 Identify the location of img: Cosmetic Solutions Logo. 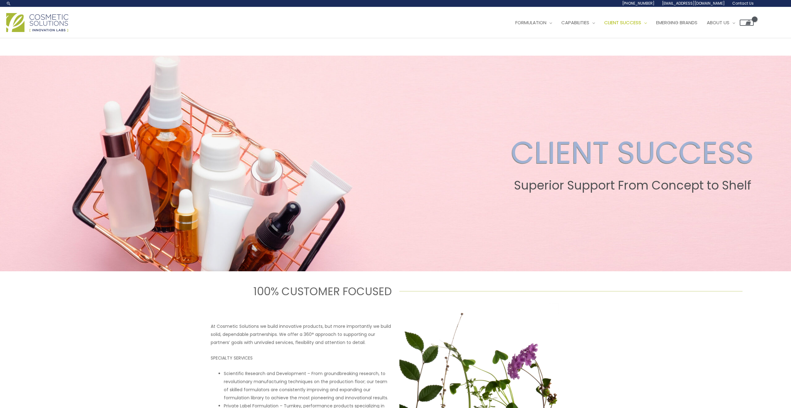
(37, 22).